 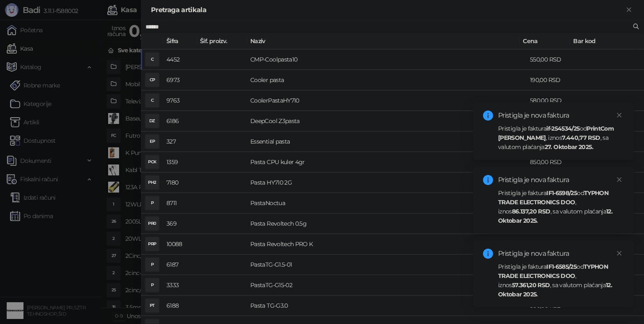 What do you see at coordinates (180, 41) in the screenshot?
I see `th: Šifra` at bounding box center [180, 41].